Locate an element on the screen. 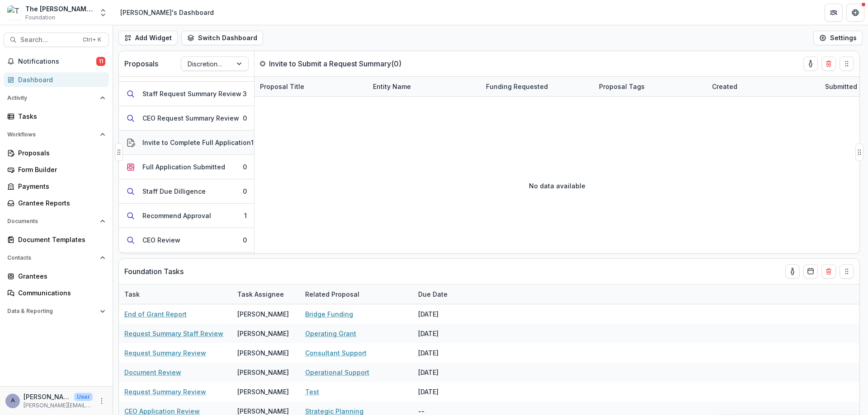  button: Get Help is located at coordinates (855, 13).